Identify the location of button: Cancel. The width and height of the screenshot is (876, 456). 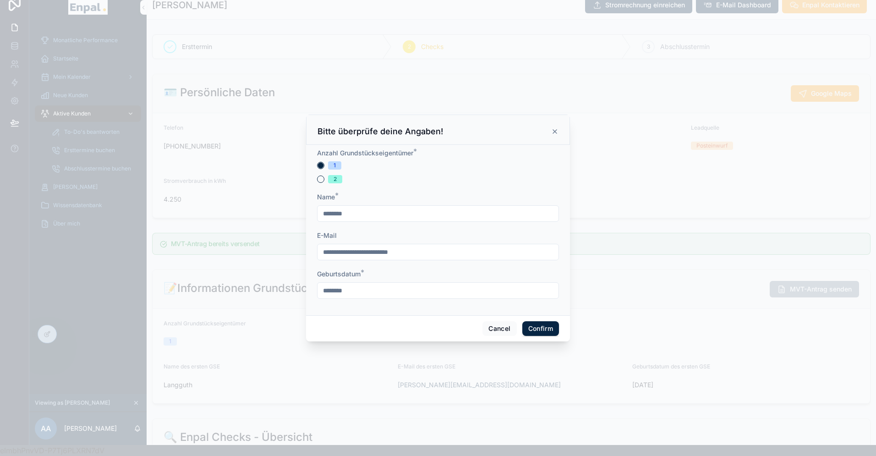
(499, 328).